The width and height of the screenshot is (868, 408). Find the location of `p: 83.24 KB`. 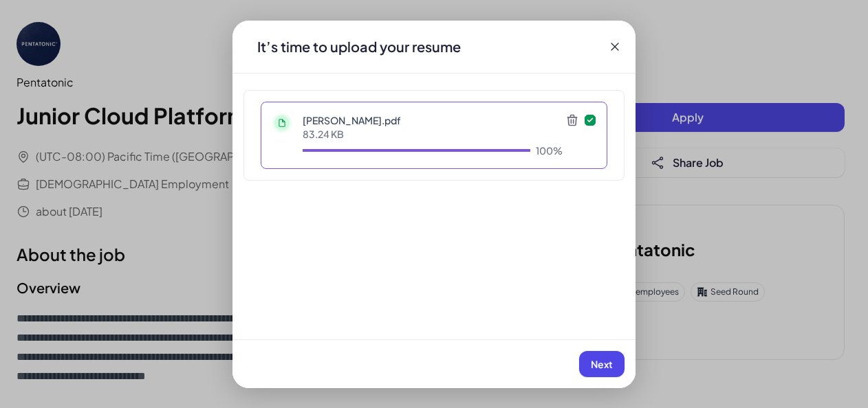

p: 83.24 KB is located at coordinates (433, 134).